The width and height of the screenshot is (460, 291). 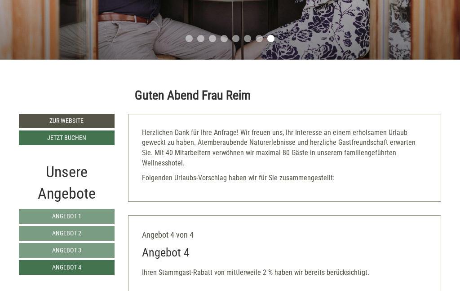 I want to click on a: Jetzt buchen, so click(x=66, y=138).